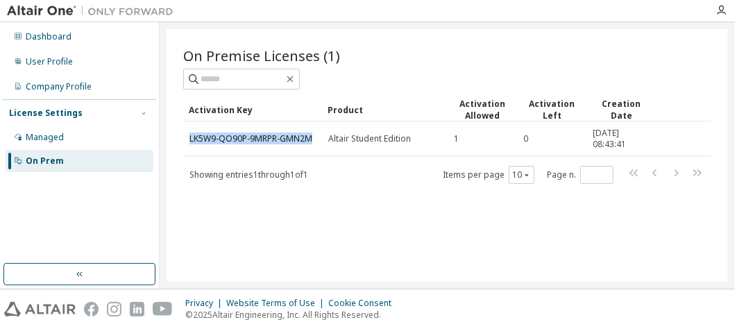 This screenshot has width=735, height=329. Describe the element at coordinates (262, 56) in the screenshot. I see `span: On Premise Licenses (1)` at that location.